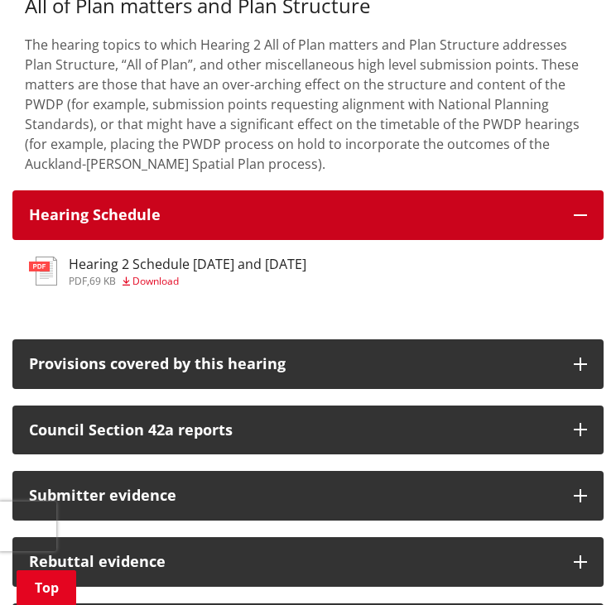  What do you see at coordinates (308, 104) in the screenshot?
I see `p: The hearing topics to which Hearing 2 All of Plan matters and Plan Structure addresses Plan Struc...` at bounding box center [308, 104].